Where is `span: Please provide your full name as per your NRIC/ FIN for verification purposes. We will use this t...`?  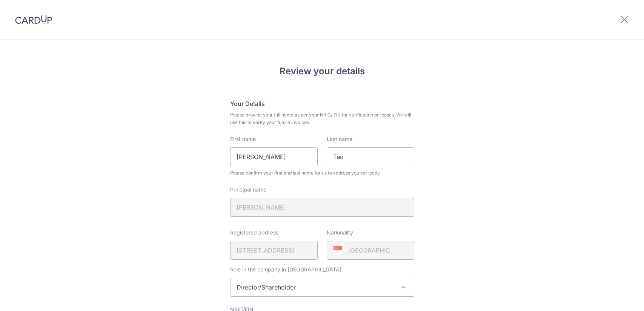
span: Please provide your full name as per your NRIC/ FIN for verification purposes. We will use this t... is located at coordinates (322, 119).